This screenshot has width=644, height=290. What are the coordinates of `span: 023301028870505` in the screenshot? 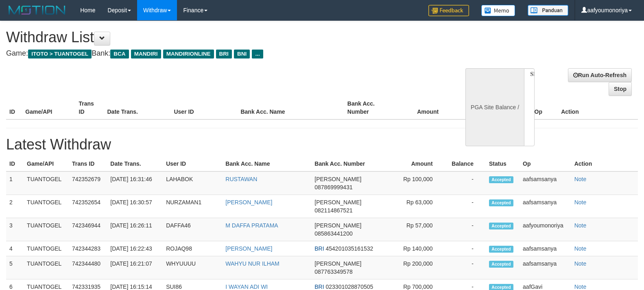 It's located at (349, 287).